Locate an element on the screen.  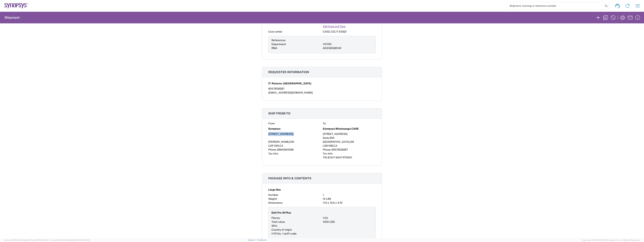
span: 87417 9047 RT0001 is located at coordinates (340, 157).